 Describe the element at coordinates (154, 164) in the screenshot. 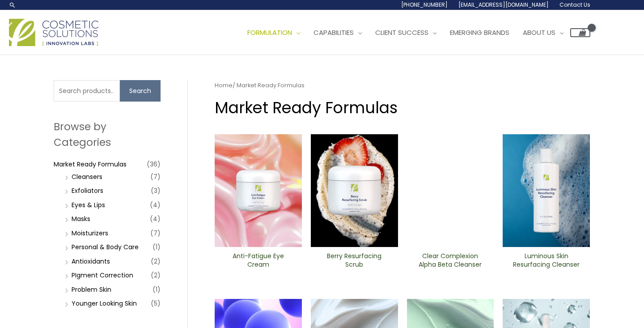

I see `span: (36)` at that location.